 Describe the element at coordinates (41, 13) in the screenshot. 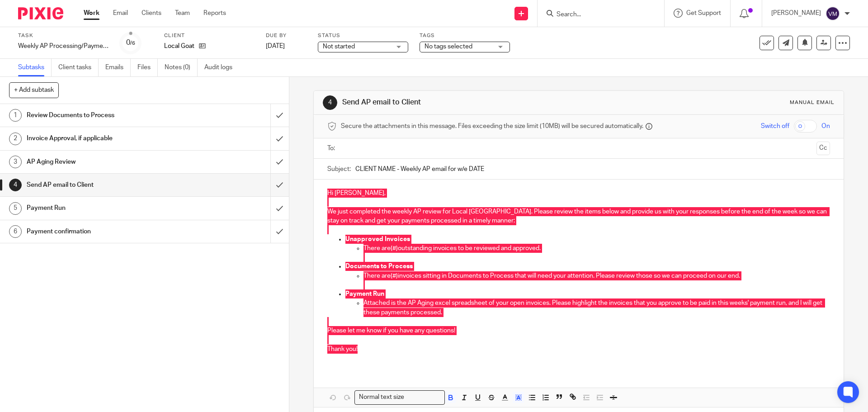

I see `img: Pixie` at that location.